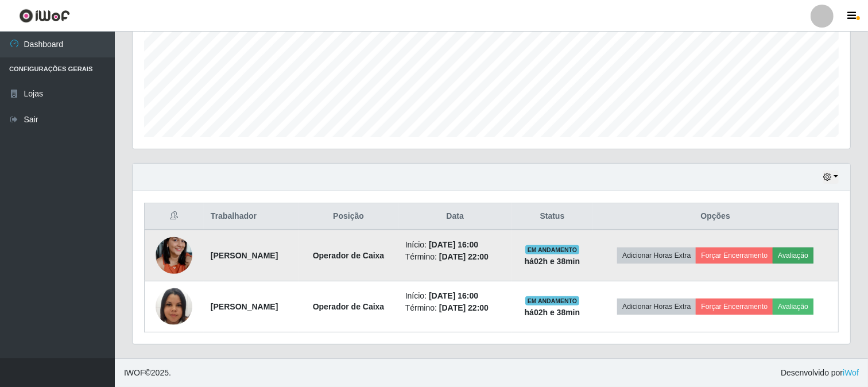  I want to click on th: Data, so click(455, 216).